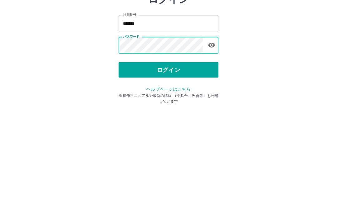 This screenshot has width=337, height=221. Describe the element at coordinates (130, 61) in the screenshot. I see `label: 社員番号` at that location.